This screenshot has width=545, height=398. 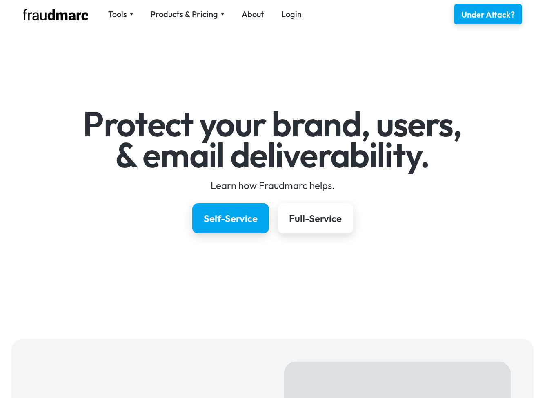 What do you see at coordinates (231, 218) in the screenshot?
I see `div: Self-Service` at bounding box center [231, 218].